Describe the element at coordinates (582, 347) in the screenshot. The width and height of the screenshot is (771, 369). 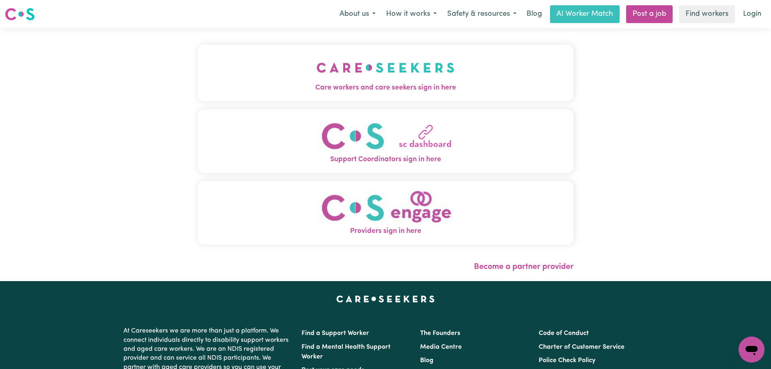
I see `a: Charter of Customer Service` at that location.